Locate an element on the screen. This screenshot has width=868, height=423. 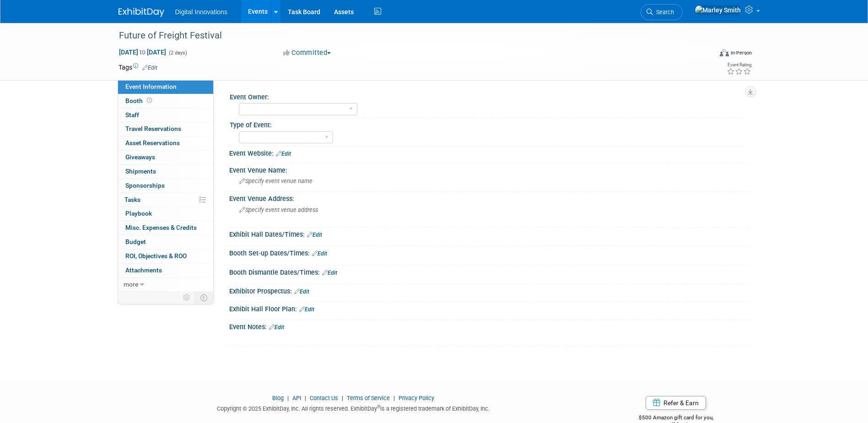
a: Budget is located at coordinates (166, 242).